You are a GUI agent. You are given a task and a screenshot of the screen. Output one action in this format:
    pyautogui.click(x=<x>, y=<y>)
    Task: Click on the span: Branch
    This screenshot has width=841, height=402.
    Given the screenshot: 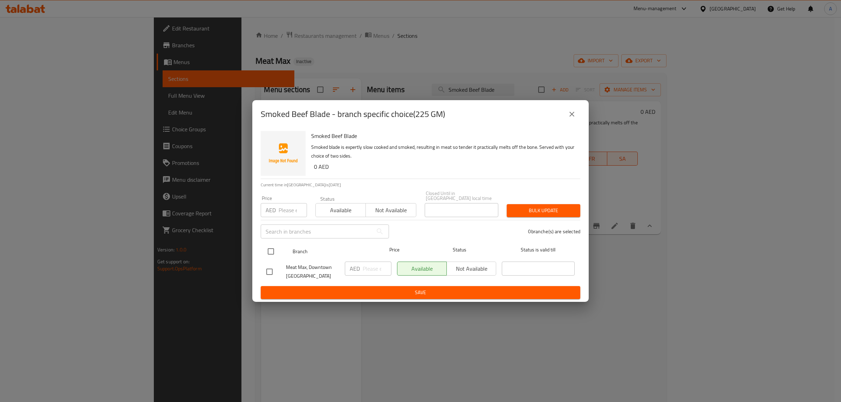 What is the action you would take?
    pyautogui.click(x=329, y=252)
    